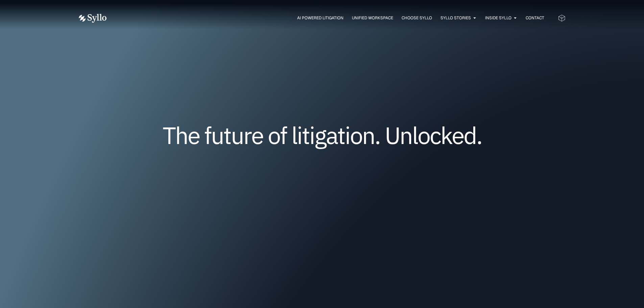  Describe the element at coordinates (93, 18) in the screenshot. I see `img: Vector` at that location.